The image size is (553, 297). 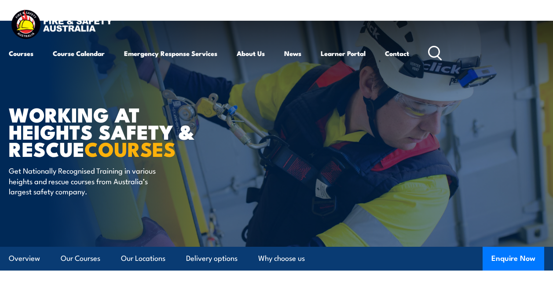 What do you see at coordinates (89, 180) in the screenshot?
I see `p: Get Nationally Recognised Training in various heights and rescue courses from Australia’s largest...` at bounding box center [89, 180].